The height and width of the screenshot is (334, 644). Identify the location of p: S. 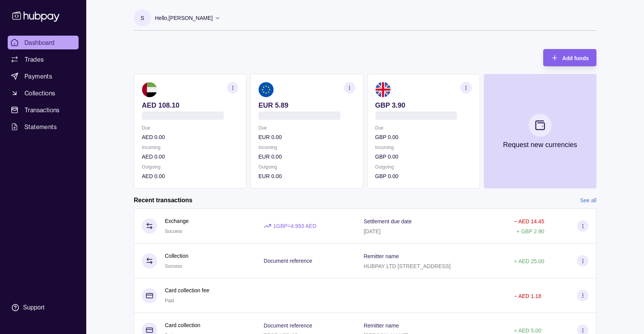
(142, 18).